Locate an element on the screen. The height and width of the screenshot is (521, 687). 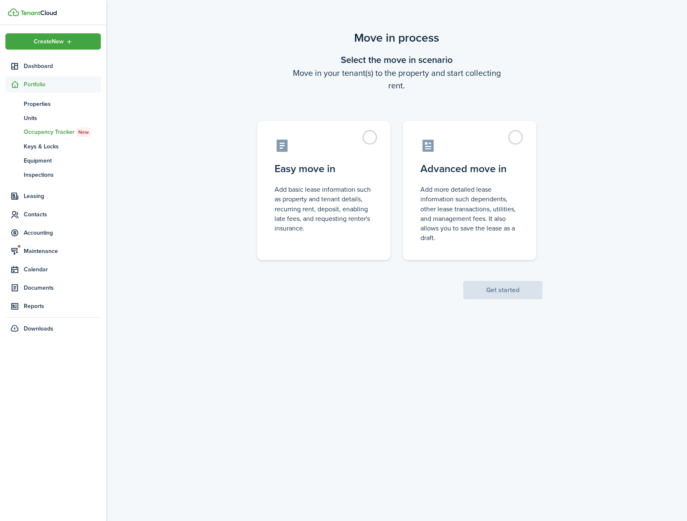
button: Open menu is located at coordinates (53, 41).